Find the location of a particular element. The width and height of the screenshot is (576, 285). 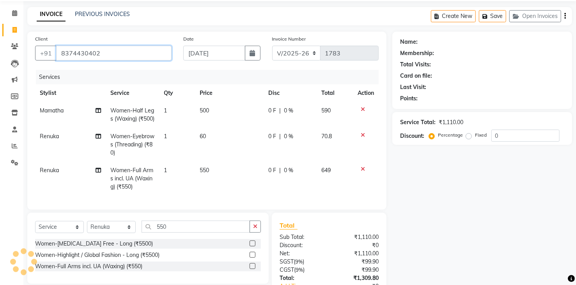

span: CGST is located at coordinates (286, 269).